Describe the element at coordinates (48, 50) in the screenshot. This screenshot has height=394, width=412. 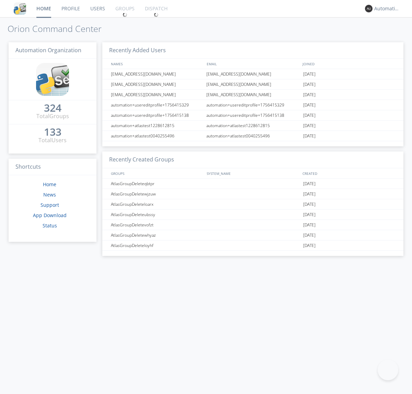
I see `span: Automation Organization` at that location.